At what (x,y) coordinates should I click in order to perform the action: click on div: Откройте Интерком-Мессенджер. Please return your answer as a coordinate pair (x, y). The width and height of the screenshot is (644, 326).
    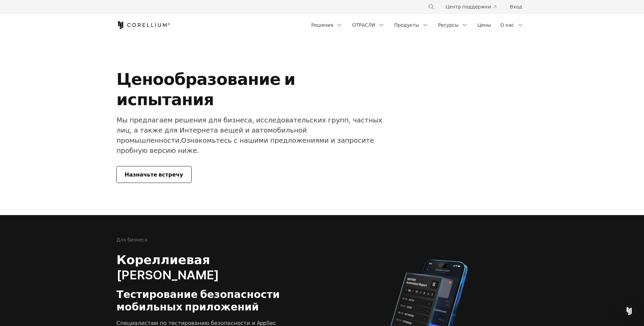
    Looking at the image, I should click on (629, 311).